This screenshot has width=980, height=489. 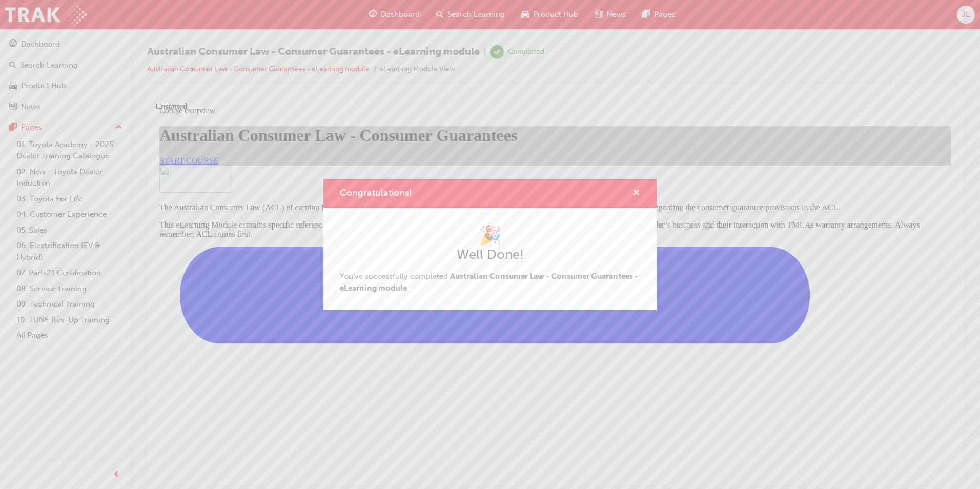 I want to click on button: cross-icon, so click(x=636, y=193).